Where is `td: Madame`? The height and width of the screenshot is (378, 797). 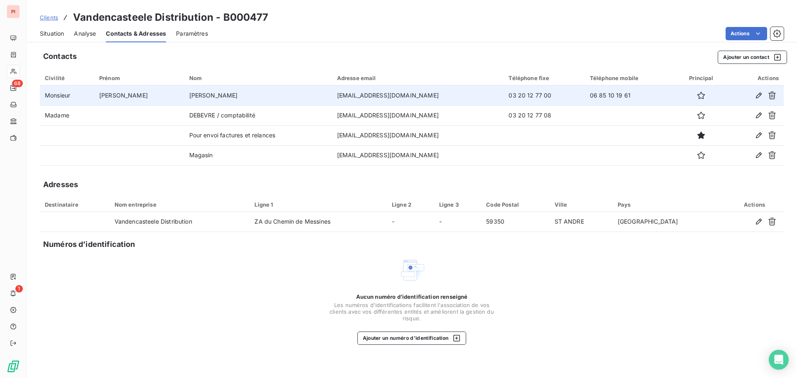
td: Madame is located at coordinates (67, 115).